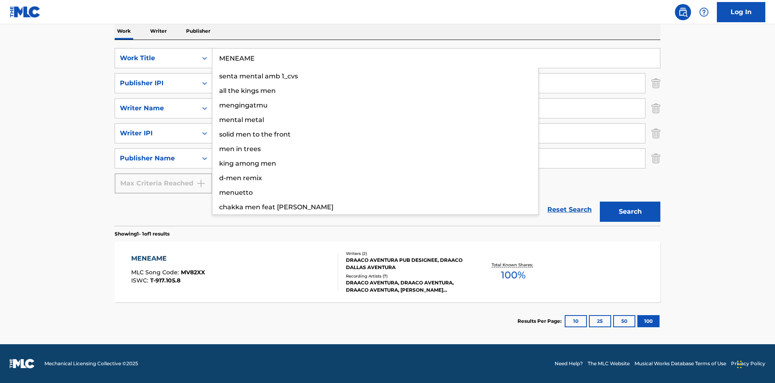 The width and height of the screenshot is (775, 383). I want to click on button: 50, so click(624, 321).